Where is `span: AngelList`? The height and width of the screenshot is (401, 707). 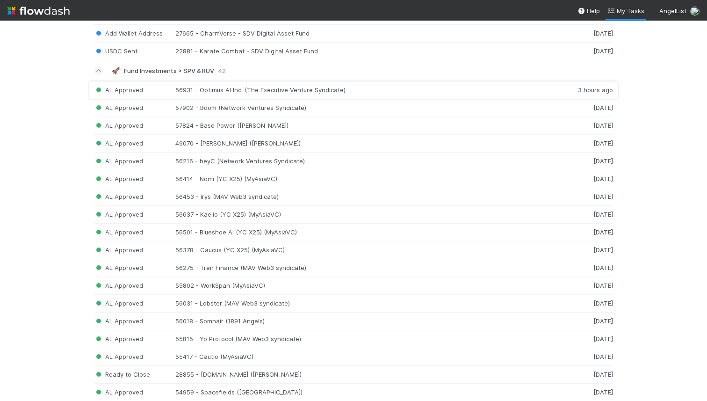
span: AngelList is located at coordinates (673, 11).